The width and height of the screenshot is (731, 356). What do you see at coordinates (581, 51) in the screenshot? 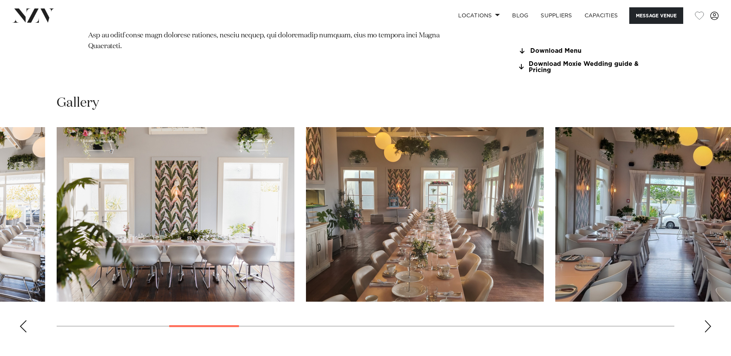
I see `a: Download Menu` at bounding box center [581, 51].